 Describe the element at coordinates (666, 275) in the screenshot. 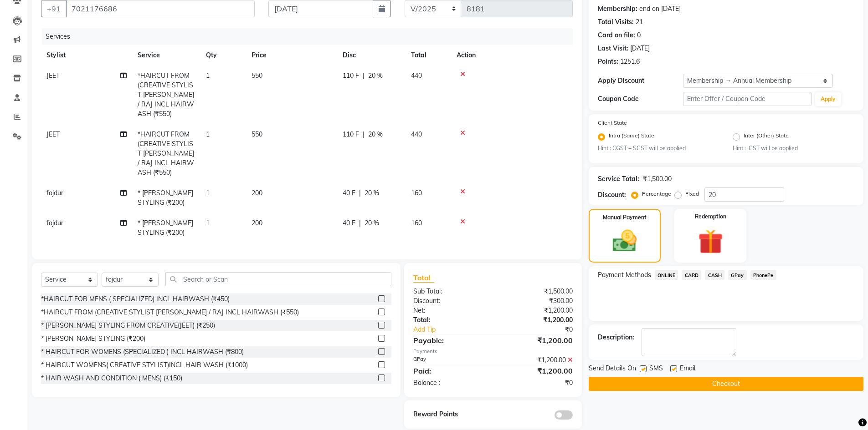

I see `span: ONLINE` at that location.